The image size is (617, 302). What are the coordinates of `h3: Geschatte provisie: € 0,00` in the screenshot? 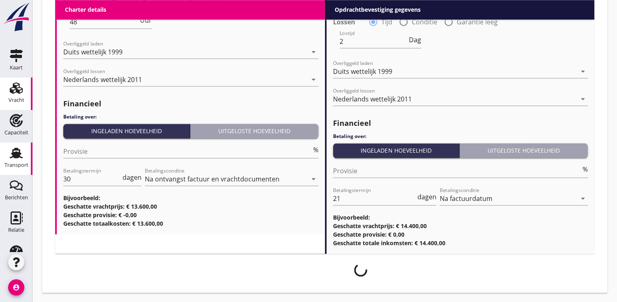 It's located at (460, 234).